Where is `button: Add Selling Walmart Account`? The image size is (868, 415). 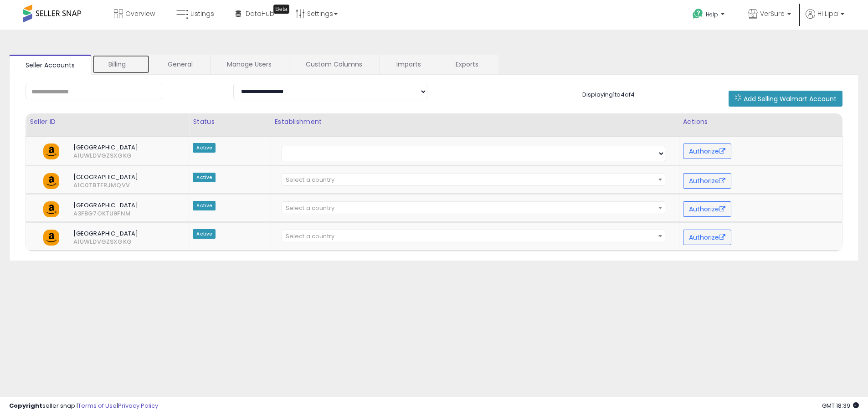 button: Add Selling Walmart Account is located at coordinates (786, 98).